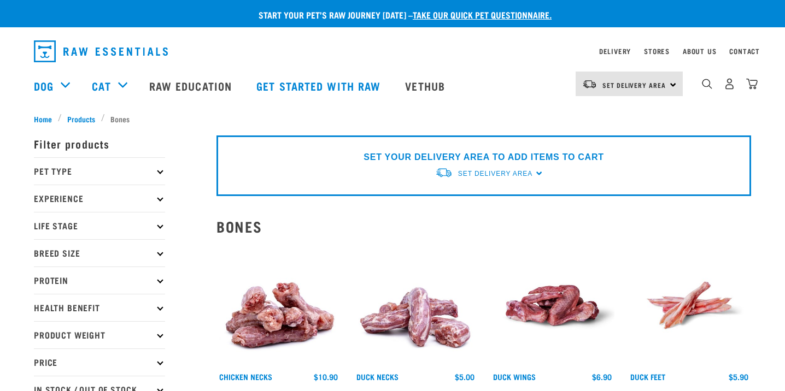 The image size is (785, 391). Describe the element at coordinates (100, 280) in the screenshot. I see `p: Protein` at that location.